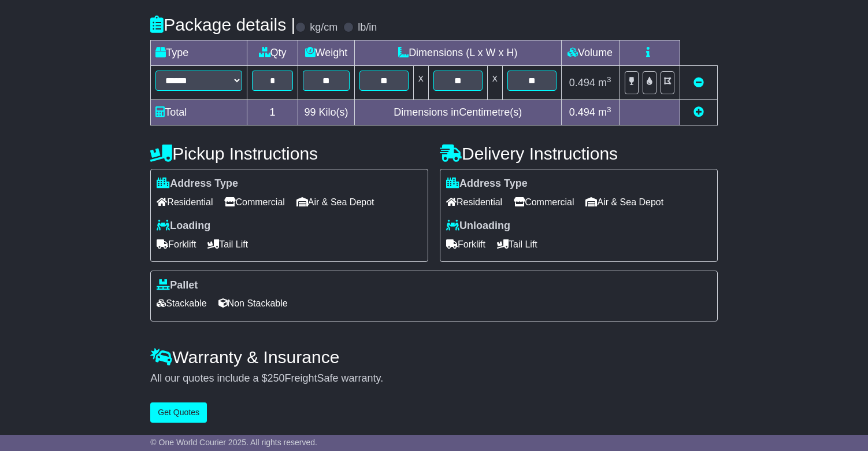 The height and width of the screenshot is (451, 868). Describe the element at coordinates (578, 153) in the screenshot. I see `h4: Delivery Instructions` at that location.